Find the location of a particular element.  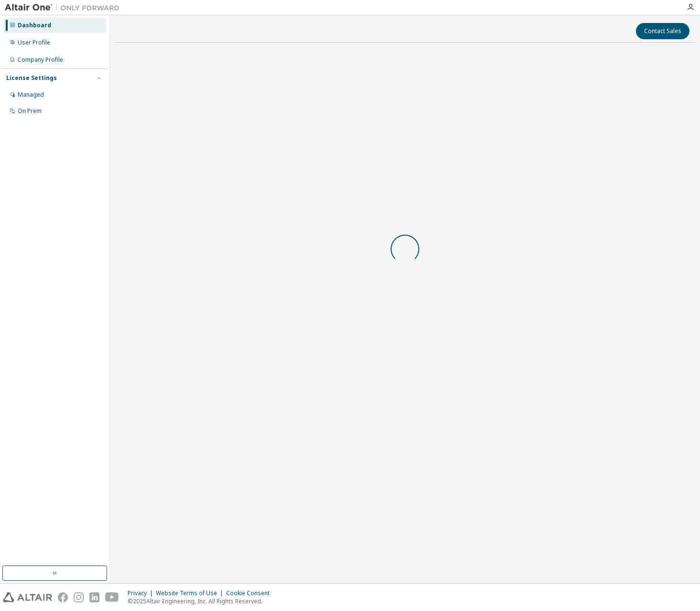

div: Dashboard is located at coordinates (34, 26).